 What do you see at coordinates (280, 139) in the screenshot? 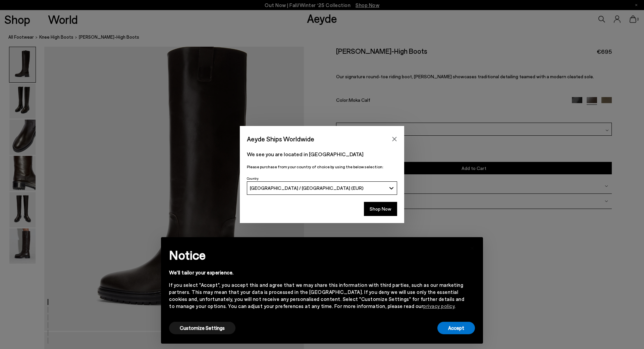
I see `span: Aeyde Ships Worldwide` at bounding box center [280, 139].